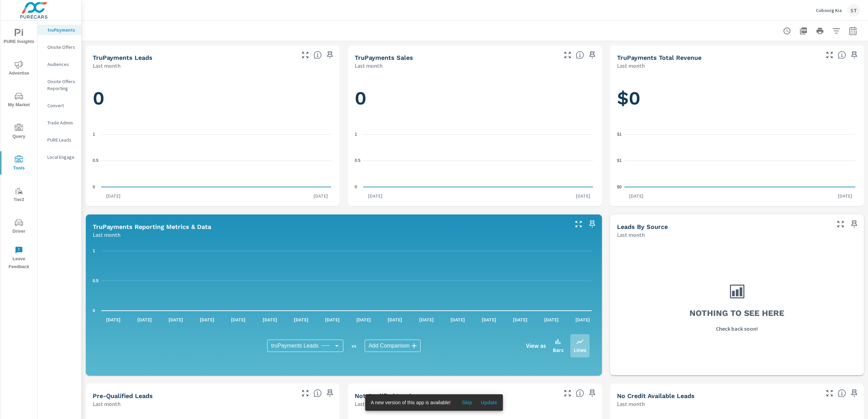  I want to click on button: Print Report, so click(820, 31).